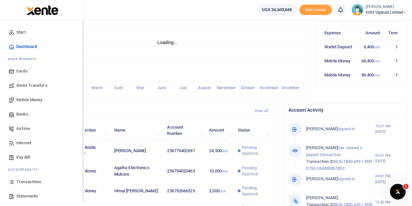 This screenshot has height=206, width=412. I want to click on span: Xente Transfers, so click(32, 85).